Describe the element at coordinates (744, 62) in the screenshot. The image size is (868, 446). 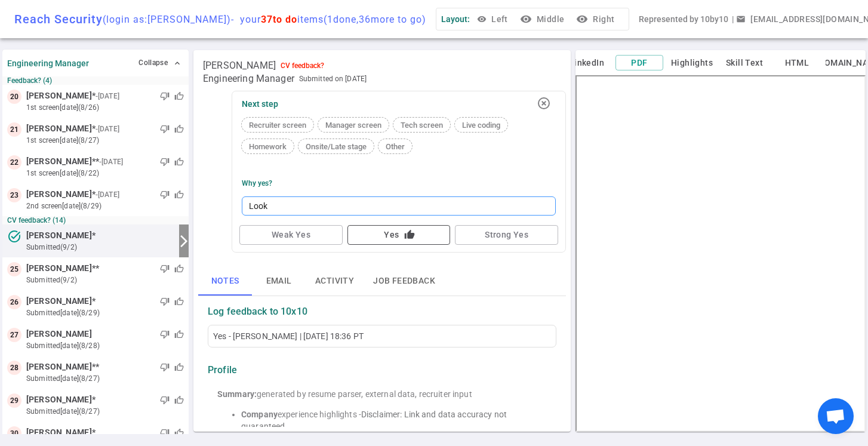
I see `button: Skill Text` at that location.